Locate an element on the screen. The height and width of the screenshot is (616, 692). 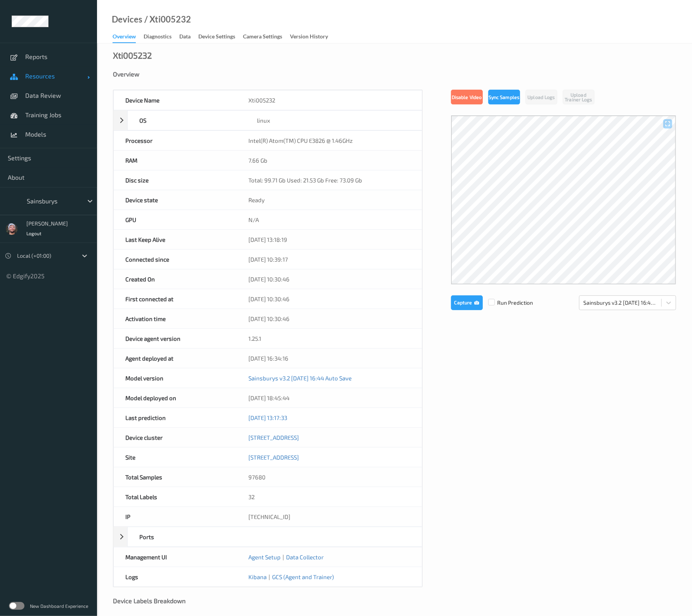
a: Camera Settings is located at coordinates (266, 37).